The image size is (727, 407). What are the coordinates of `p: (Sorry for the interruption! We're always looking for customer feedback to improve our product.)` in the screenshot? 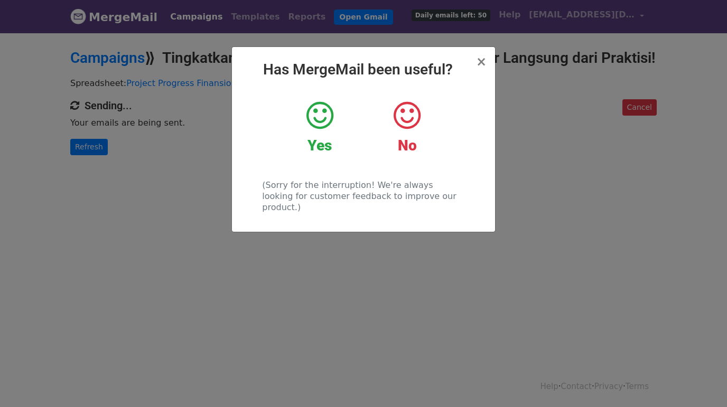 It's located at (363, 196).